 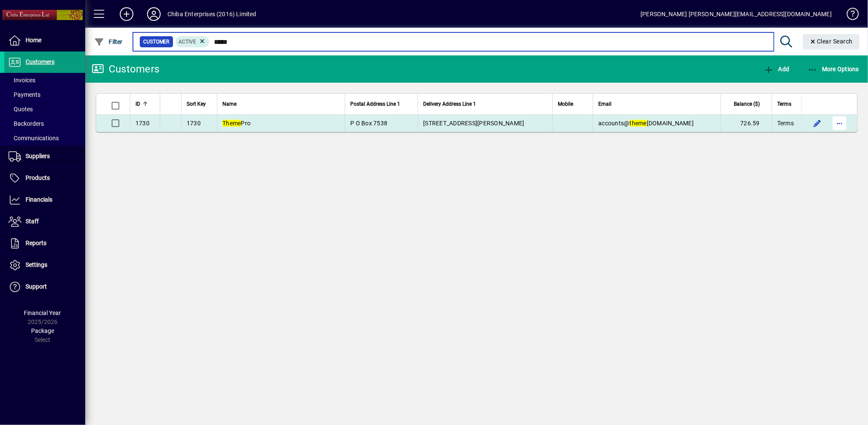 What do you see at coordinates (196, 104) in the screenshot?
I see `span: Sort Key` at bounding box center [196, 104].